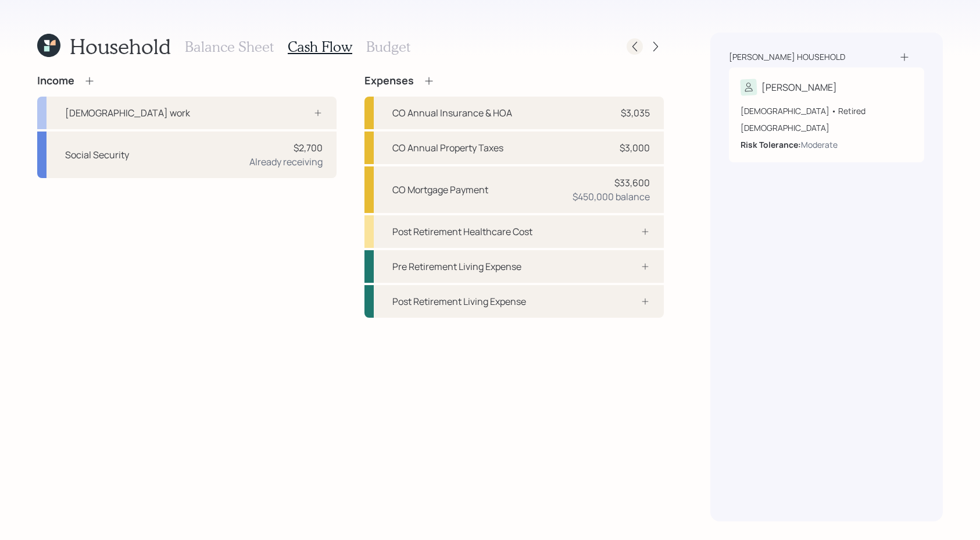  I want to click on div: Pre Retirement Living Expense, so click(457, 266).